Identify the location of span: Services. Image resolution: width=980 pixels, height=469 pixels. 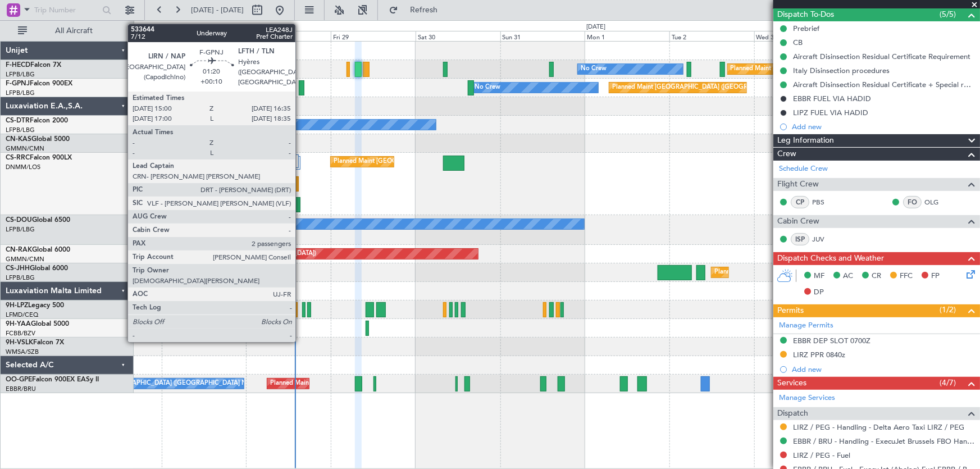
(792, 383).